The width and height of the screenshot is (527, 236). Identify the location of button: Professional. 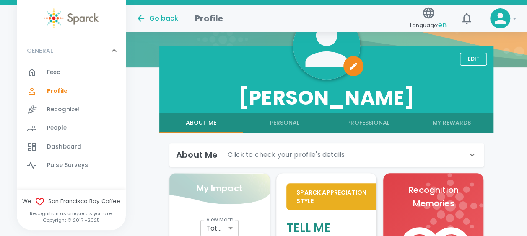
(368, 123).